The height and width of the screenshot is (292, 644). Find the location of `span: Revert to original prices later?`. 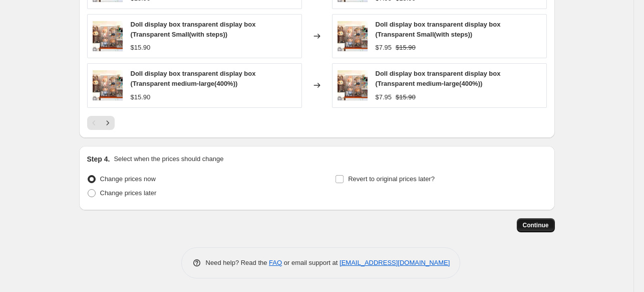

span: Revert to original prices later? is located at coordinates (391, 178).